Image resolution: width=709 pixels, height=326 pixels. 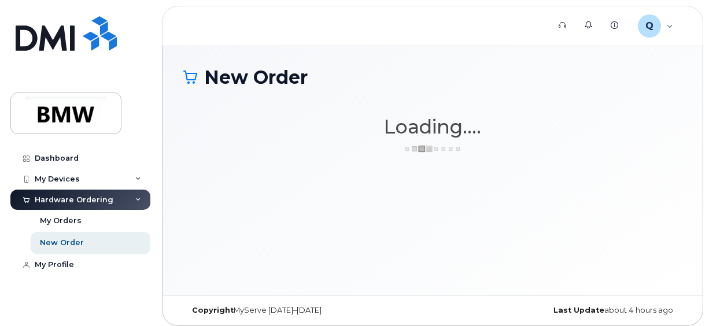 What do you see at coordinates (579, 310) in the screenshot?
I see `strong: Last Update` at bounding box center [579, 310].